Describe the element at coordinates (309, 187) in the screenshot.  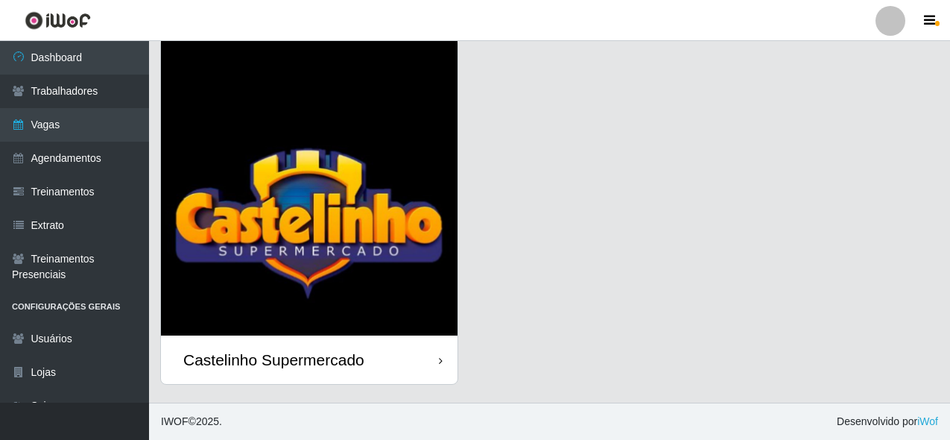
I see `img: cardImg` at that location.